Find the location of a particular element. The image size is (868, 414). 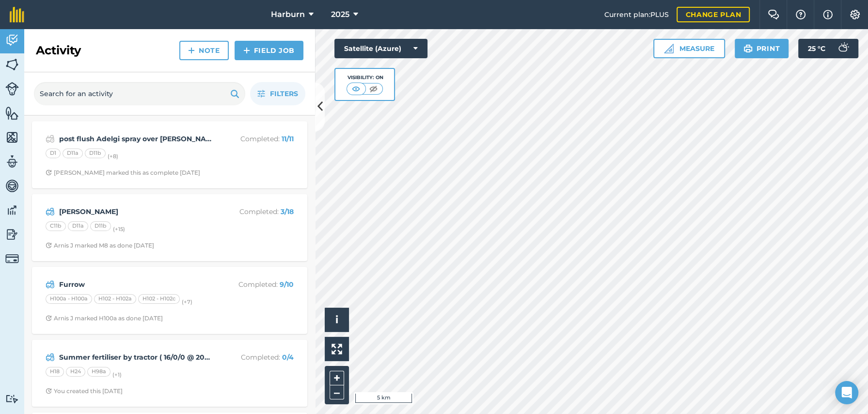

img: A question mark icon is located at coordinates (801, 15).